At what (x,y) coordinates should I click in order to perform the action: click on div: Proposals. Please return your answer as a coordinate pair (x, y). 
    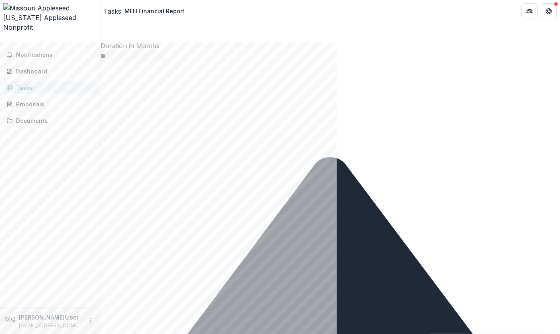
    Looking at the image, I should click on (53, 104).